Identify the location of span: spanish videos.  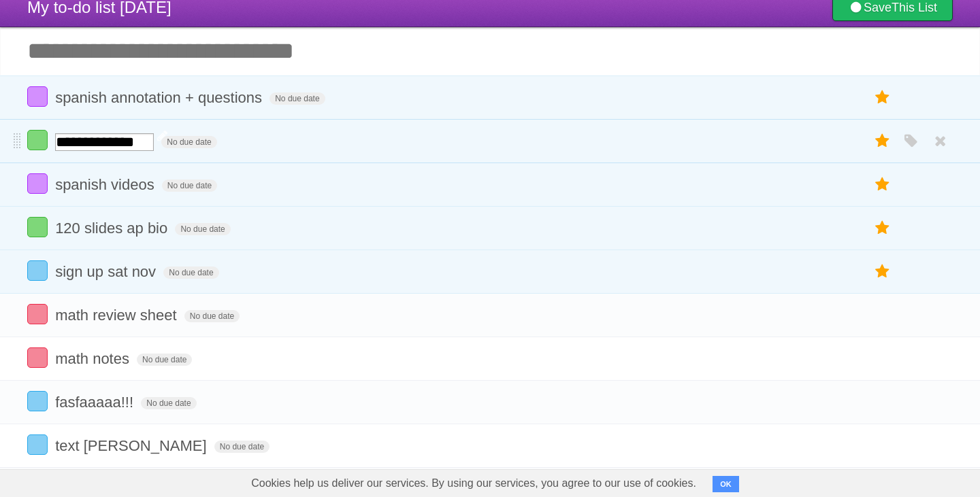
(106, 184).